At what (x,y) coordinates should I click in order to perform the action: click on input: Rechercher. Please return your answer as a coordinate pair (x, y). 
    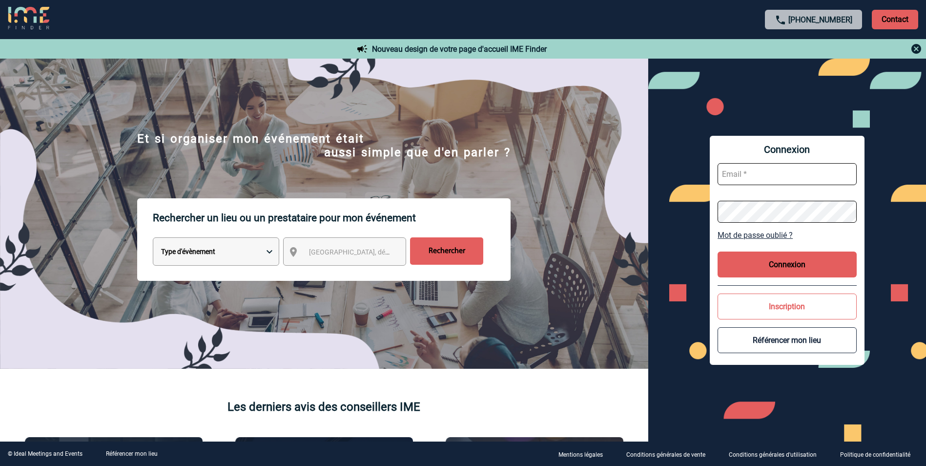
    Looking at the image, I should click on (447, 251).